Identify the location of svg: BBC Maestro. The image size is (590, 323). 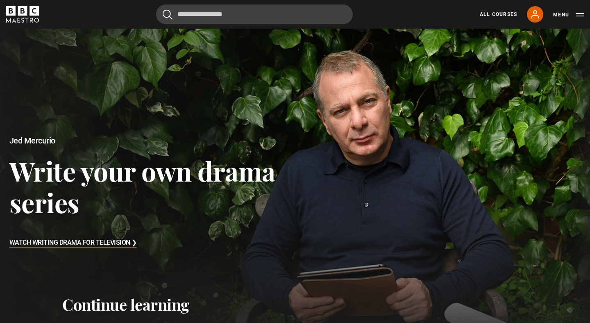
(23, 14).